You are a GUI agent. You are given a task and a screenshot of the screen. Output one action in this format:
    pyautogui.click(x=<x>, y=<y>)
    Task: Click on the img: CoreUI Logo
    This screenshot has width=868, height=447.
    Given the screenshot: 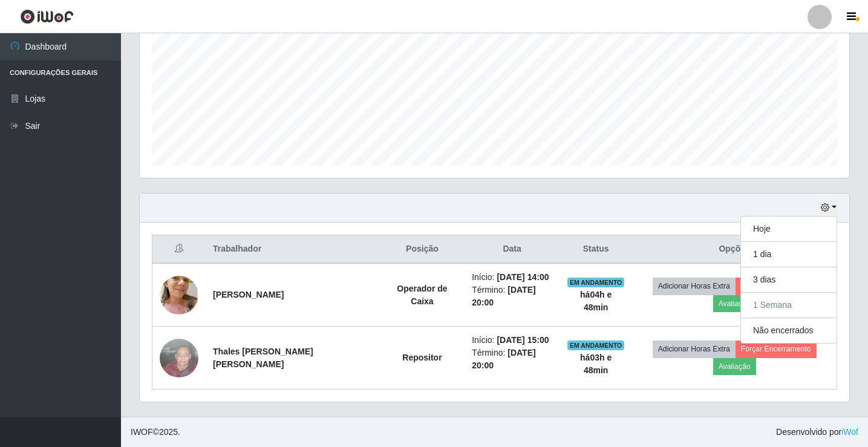 What is the action you would take?
    pyautogui.click(x=47, y=16)
    